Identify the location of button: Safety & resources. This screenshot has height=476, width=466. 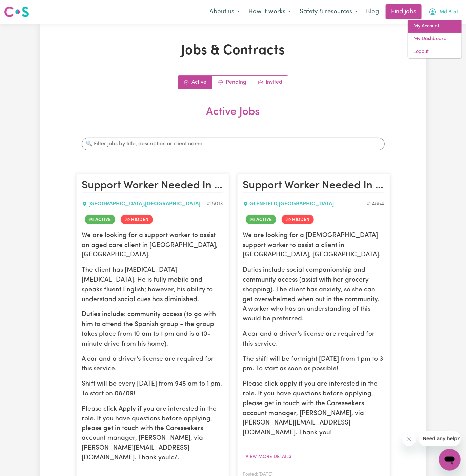
(328, 12).